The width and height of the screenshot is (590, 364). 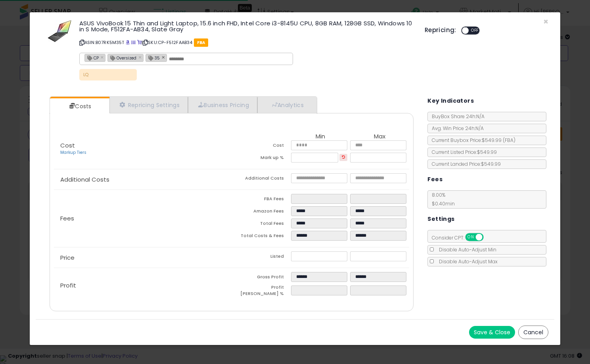 What do you see at coordinates (143, 180) in the screenshot?
I see `p: Additional Costs` at bounding box center [143, 180].